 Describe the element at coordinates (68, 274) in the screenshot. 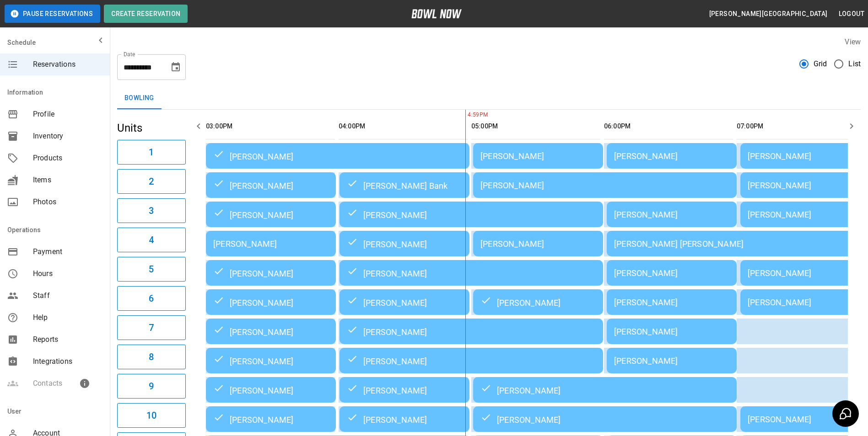

I see `span: Hours` at that location.